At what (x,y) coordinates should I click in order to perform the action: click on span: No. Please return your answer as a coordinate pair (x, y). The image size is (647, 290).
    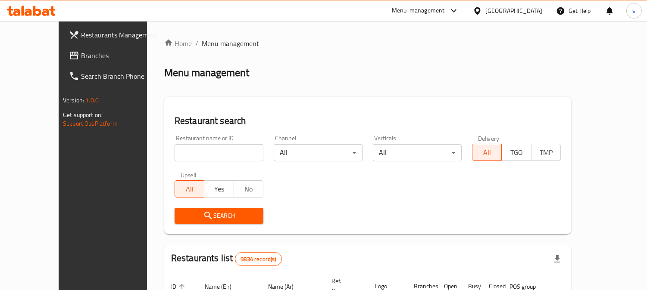
    Looking at the image, I should click on (249, 189).